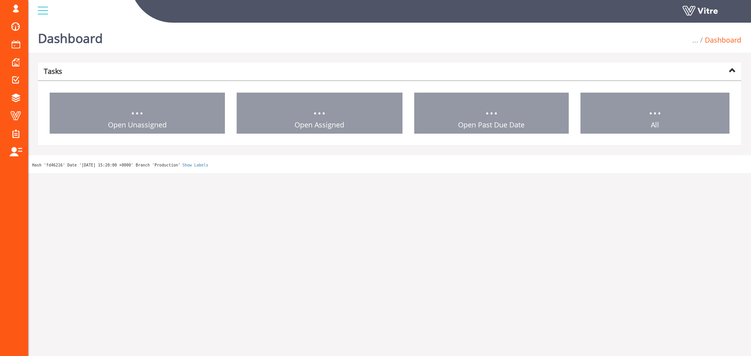 The height and width of the screenshot is (356, 751). I want to click on span: All, so click(654, 125).